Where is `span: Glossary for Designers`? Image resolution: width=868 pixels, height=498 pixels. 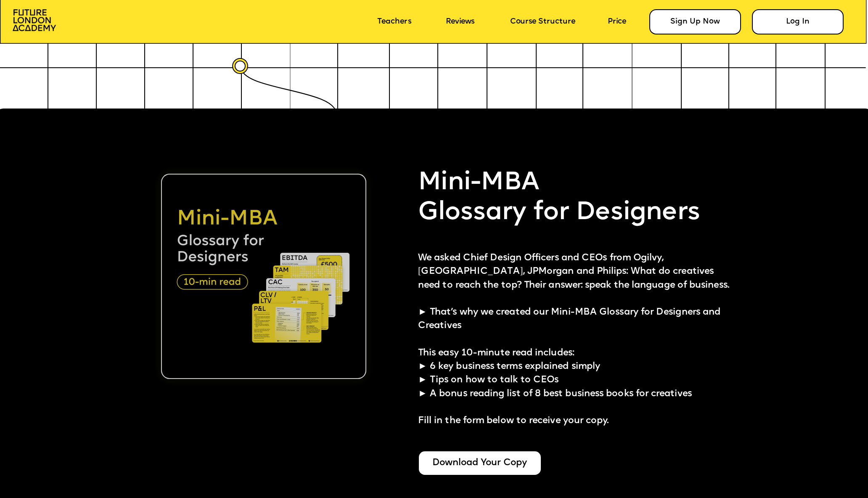
span: Glossary for Designers is located at coordinates (559, 212).